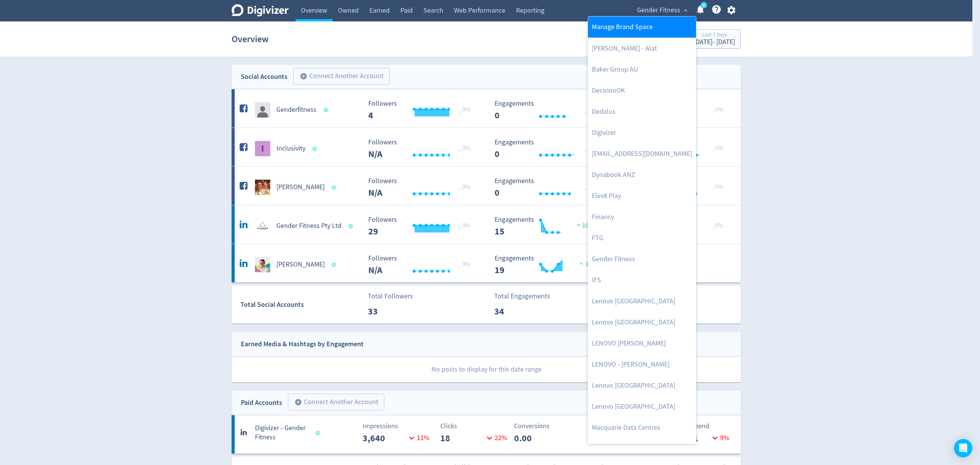 The image size is (980, 465). What do you see at coordinates (642, 112) in the screenshot?
I see `a: Dedalus` at bounding box center [642, 112].